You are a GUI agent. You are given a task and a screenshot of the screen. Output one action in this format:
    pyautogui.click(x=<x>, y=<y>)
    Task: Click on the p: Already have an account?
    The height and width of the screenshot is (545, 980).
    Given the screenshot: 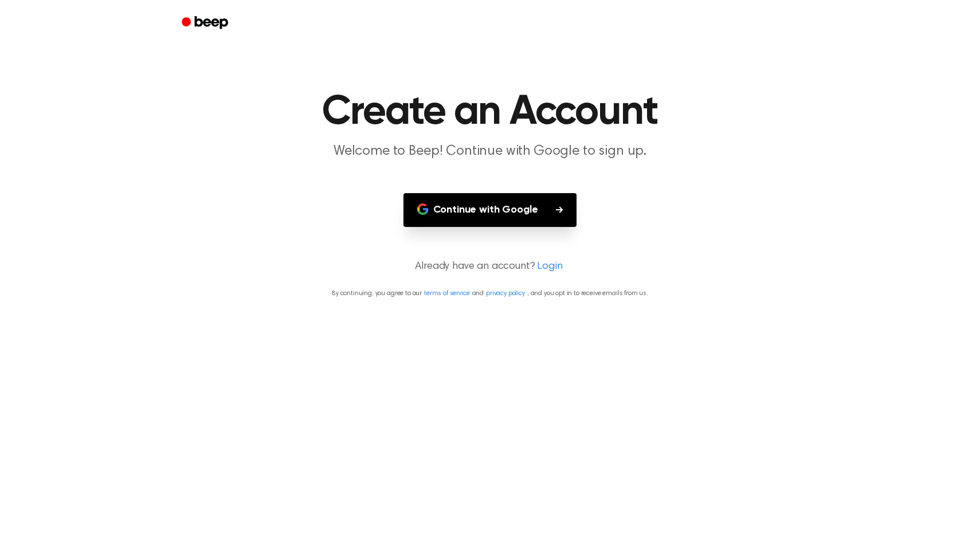 What is the action you would take?
    pyautogui.click(x=490, y=267)
    